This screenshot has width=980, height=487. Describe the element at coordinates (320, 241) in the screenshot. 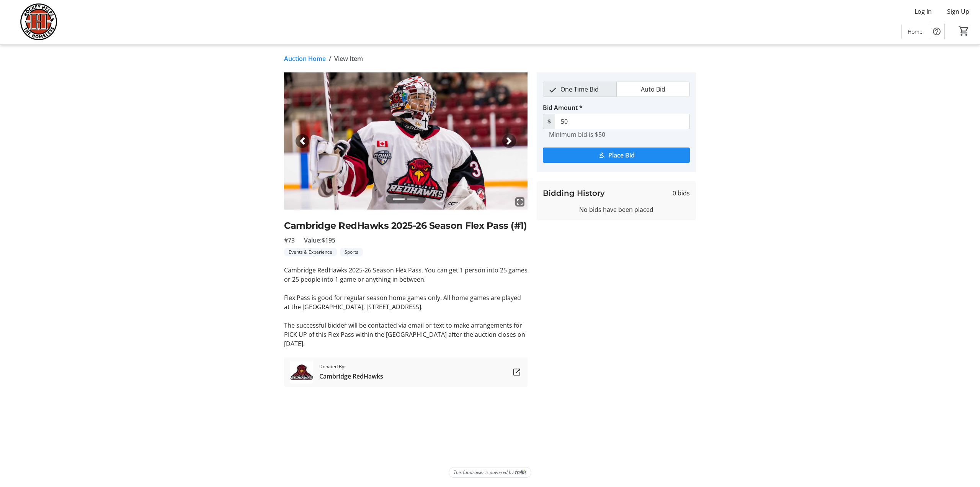

I see `span: Value: $195` at that location.